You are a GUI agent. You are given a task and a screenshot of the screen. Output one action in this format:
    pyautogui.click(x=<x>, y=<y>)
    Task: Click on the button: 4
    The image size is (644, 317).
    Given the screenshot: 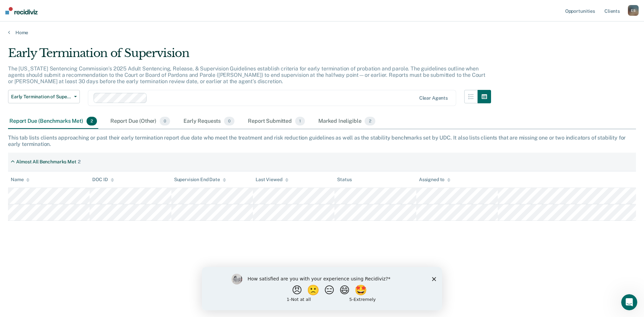 What is the action you would take?
    pyautogui.click(x=143, y=23)
    